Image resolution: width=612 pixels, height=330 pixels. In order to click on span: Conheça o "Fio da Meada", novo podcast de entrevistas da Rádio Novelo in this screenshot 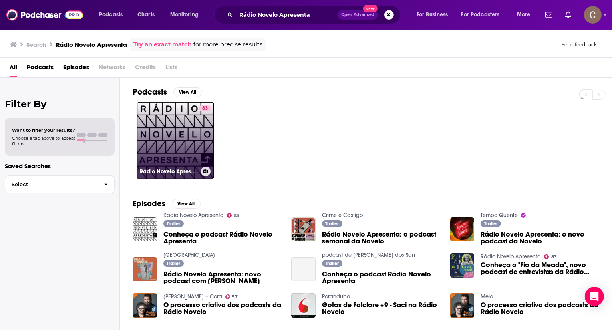, I will do `click(539, 268)`.